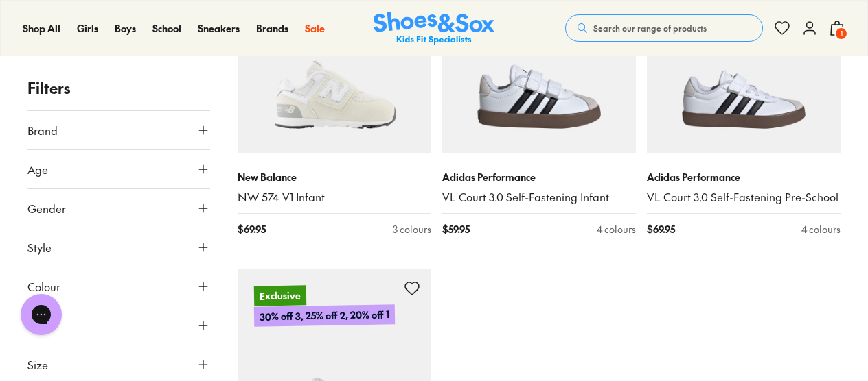 Image resolution: width=868 pixels, height=381 pixels. What do you see at coordinates (434, 28) in the screenshot?
I see `a: Shoes & Sox` at bounding box center [434, 28].